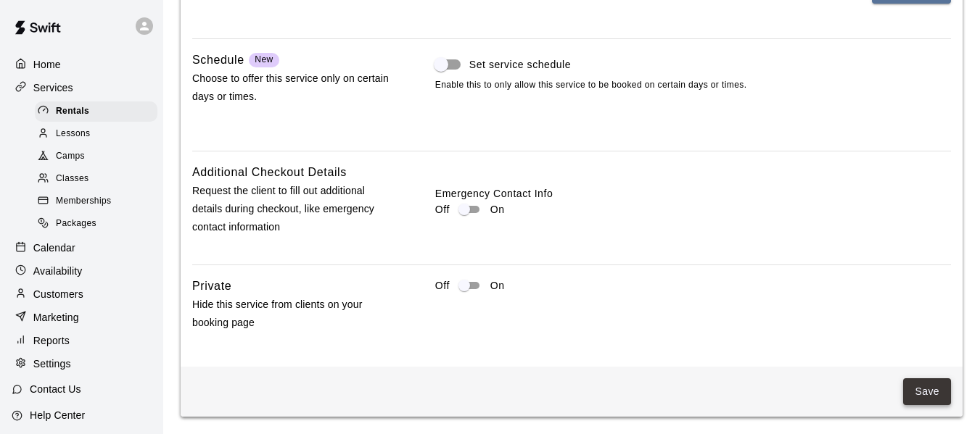 The width and height of the screenshot is (980, 434). Describe the element at coordinates (81, 294) in the screenshot. I see `a: Customers` at that location.